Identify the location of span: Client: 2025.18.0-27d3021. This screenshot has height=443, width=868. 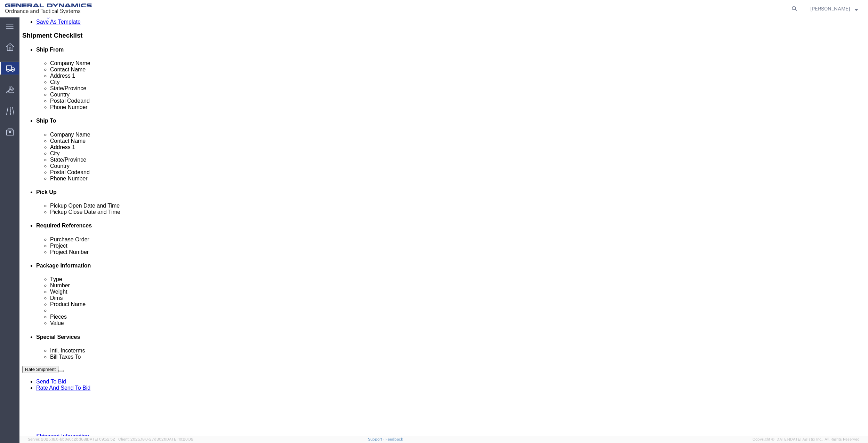
(156, 439).